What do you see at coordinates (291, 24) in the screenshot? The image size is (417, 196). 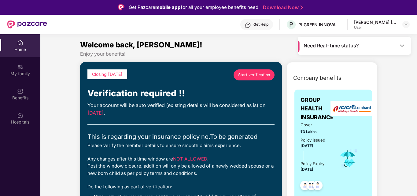 I see `span: P` at bounding box center [291, 24].